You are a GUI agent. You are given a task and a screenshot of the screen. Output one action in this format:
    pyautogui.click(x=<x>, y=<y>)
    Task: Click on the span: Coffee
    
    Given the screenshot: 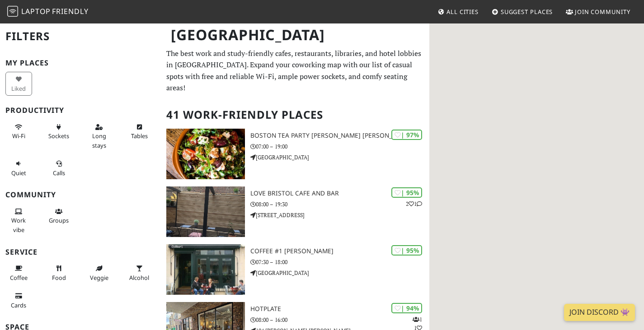 What is the action you would take?
    pyautogui.click(x=19, y=278)
    